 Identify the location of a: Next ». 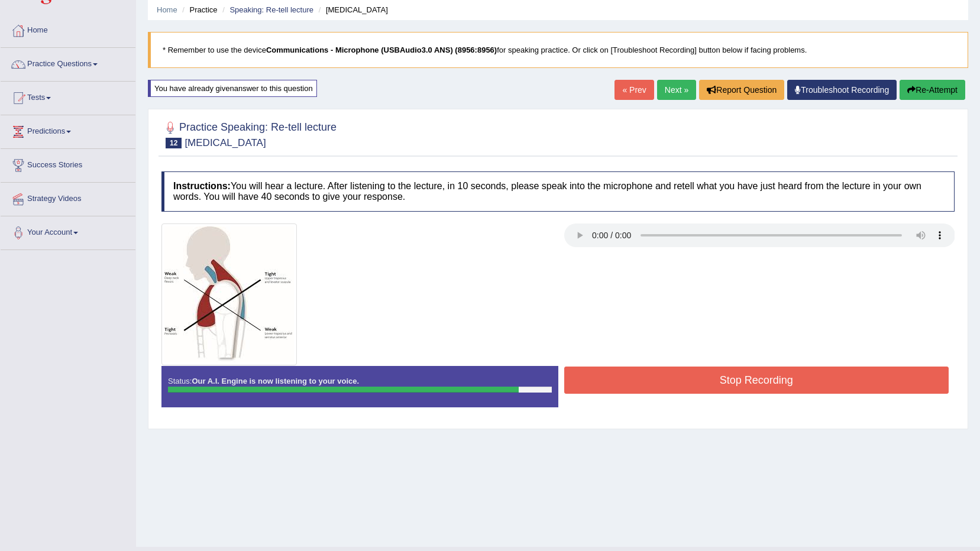
(677, 90).